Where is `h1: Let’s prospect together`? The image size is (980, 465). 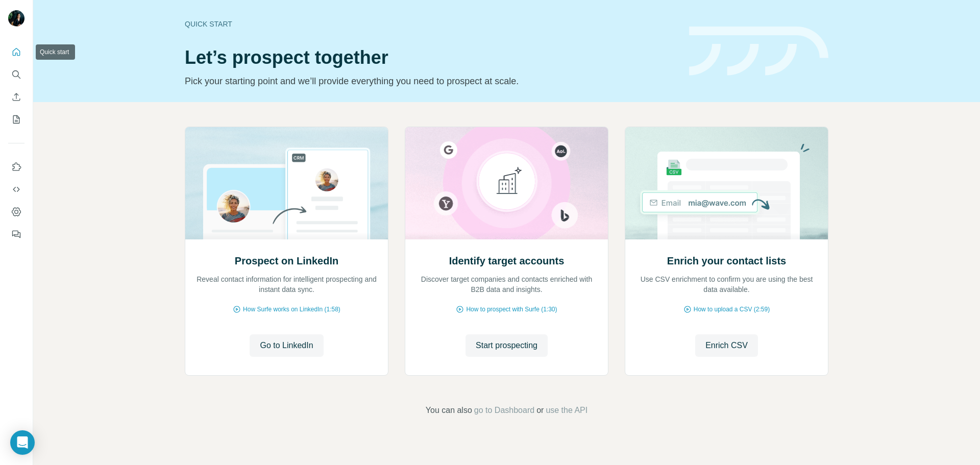 h1: Let’s prospect together is located at coordinates (431, 58).